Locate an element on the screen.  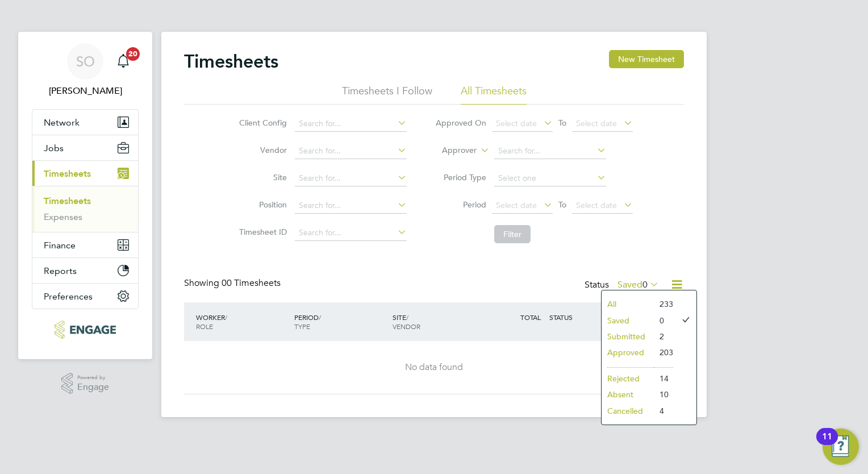
button: New Timesheet is located at coordinates (646, 59).